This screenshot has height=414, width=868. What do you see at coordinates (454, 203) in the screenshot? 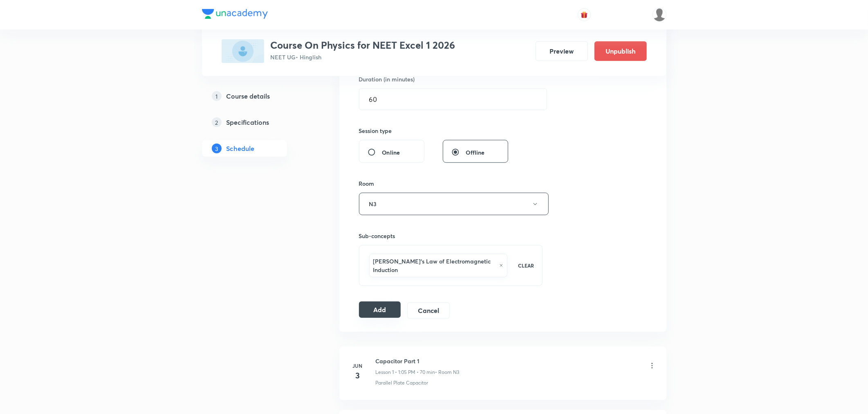
I see `button: N3` at bounding box center [454, 203].